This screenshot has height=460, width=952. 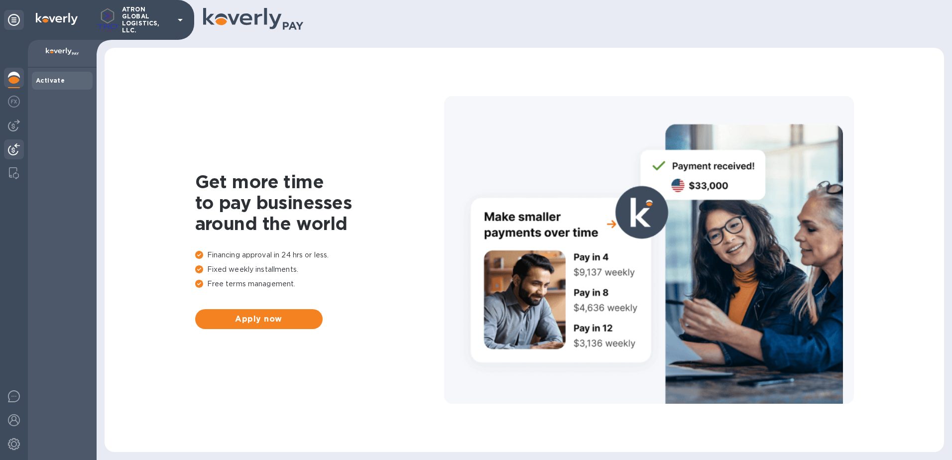 What do you see at coordinates (50, 80) in the screenshot?
I see `b: Activate` at bounding box center [50, 80].